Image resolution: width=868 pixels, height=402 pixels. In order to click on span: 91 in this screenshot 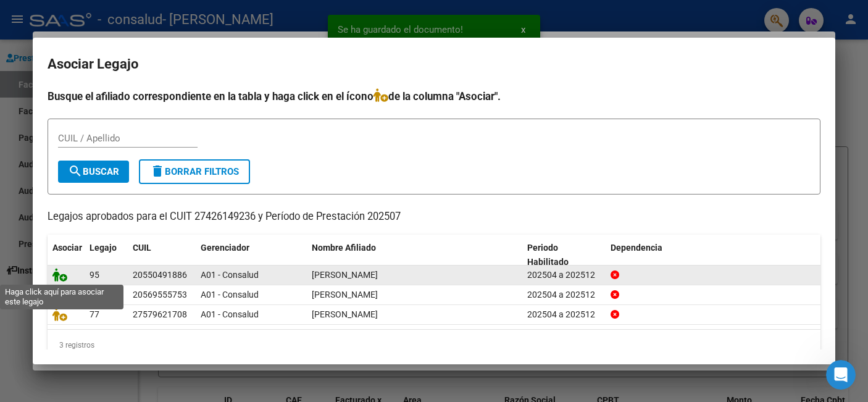, I will do `click(94, 294)`.